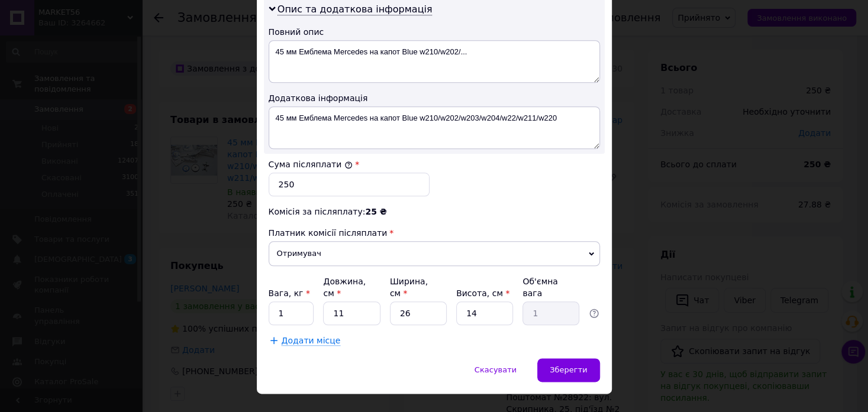 The width and height of the screenshot is (868, 412). I want to click on span: Платник комісії післяплати, so click(328, 233).